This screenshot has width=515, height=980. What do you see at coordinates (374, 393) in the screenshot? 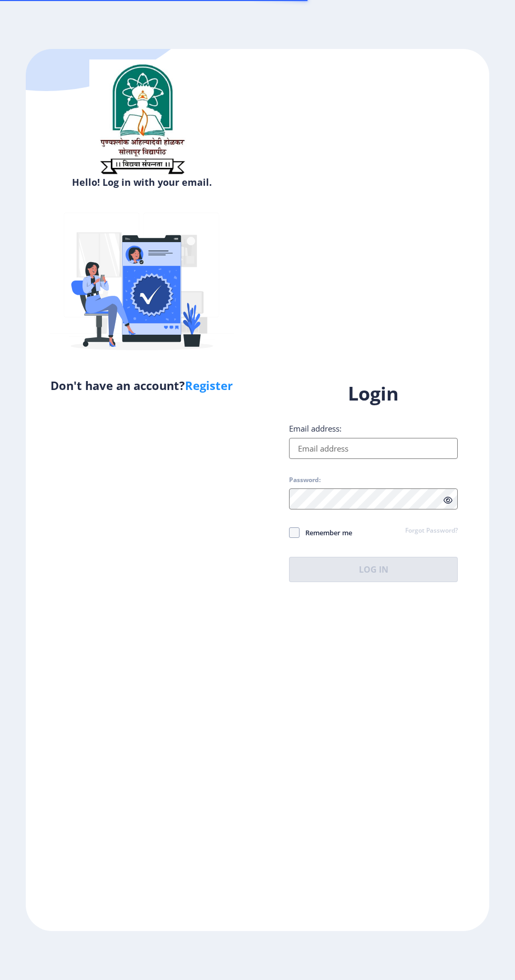
I see `h1: Login` at bounding box center [374, 393].